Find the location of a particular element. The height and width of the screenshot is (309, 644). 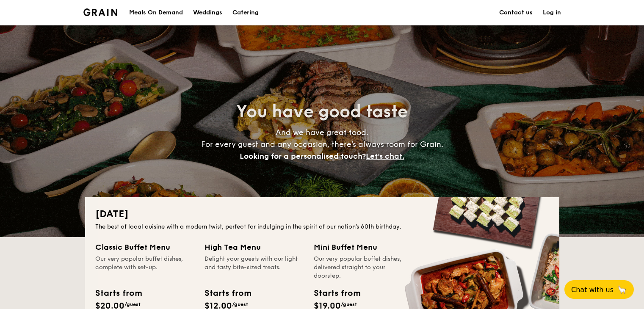

span: And we have great food. For every guest and any occasion, there’s always room for Grain. is located at coordinates (322, 145).